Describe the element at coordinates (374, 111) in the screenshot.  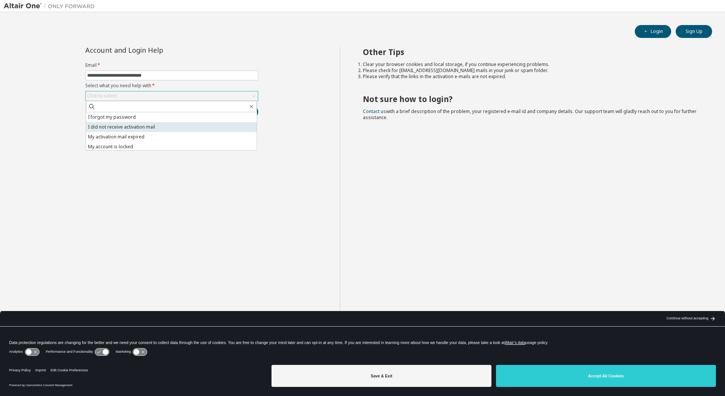
I see `a: Contact us` at that location.